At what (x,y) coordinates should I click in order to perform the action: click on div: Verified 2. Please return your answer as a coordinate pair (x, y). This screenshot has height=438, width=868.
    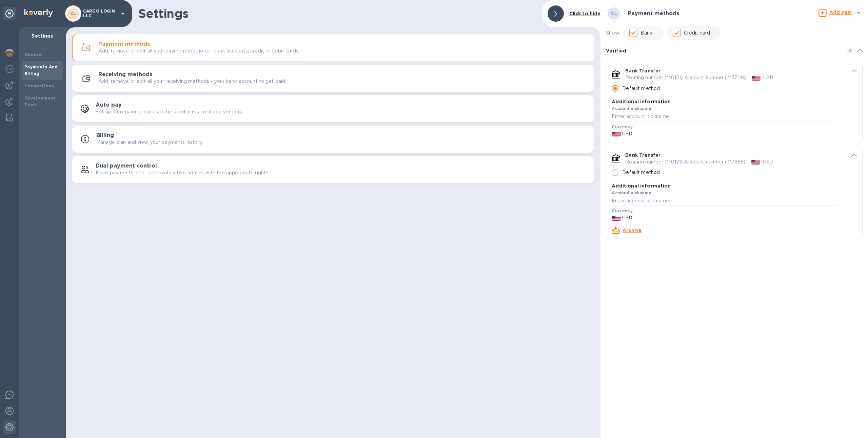
    Looking at the image, I should click on (734, 51).